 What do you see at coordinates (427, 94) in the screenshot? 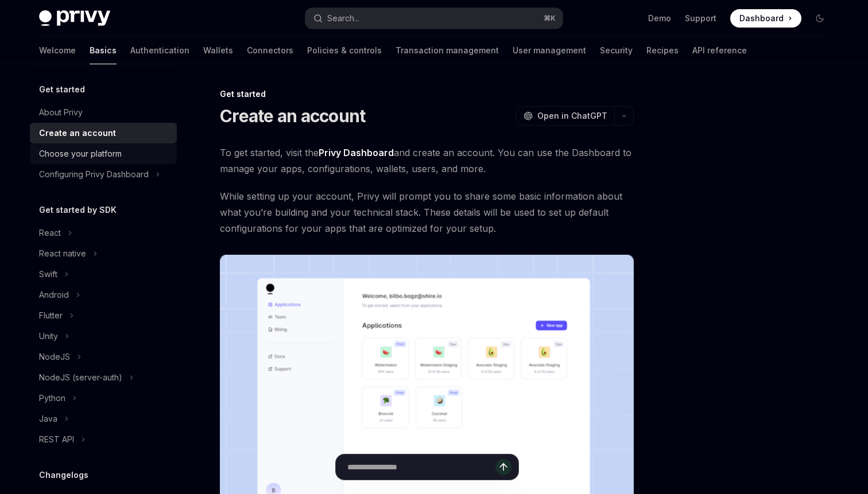
I see `div: Get started` at bounding box center [427, 94].